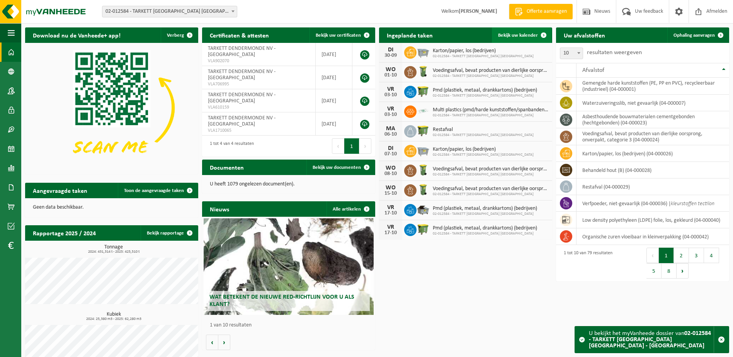 The height and width of the screenshot is (357, 733). What do you see at coordinates (114, 319) in the screenshot?
I see `span: 2024: 25,380 m3 - 2025: 62,280 m3` at bounding box center [114, 319].